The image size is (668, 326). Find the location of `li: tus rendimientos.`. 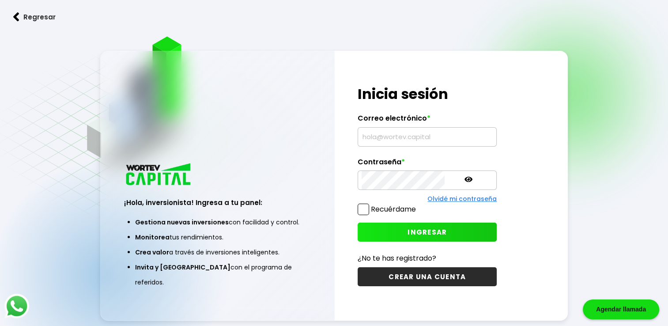

li: tus rendimientos. is located at coordinates (217, 237).